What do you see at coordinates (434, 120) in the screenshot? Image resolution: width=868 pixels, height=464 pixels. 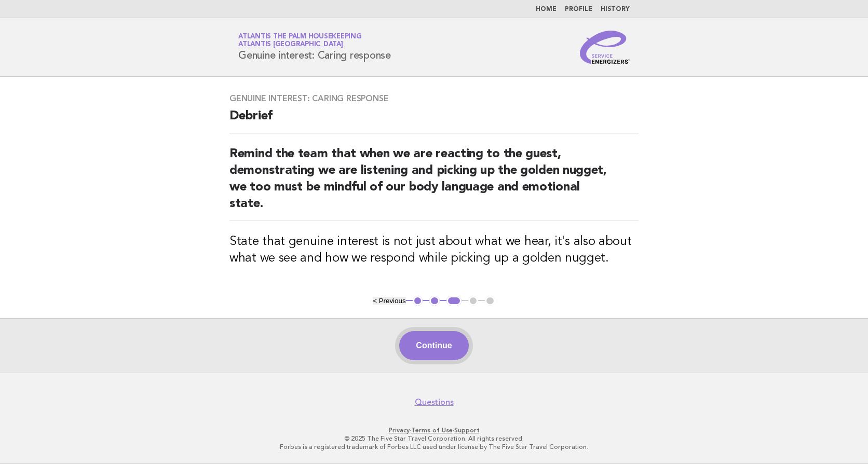 I see `h2: Debrief` at bounding box center [434, 120].